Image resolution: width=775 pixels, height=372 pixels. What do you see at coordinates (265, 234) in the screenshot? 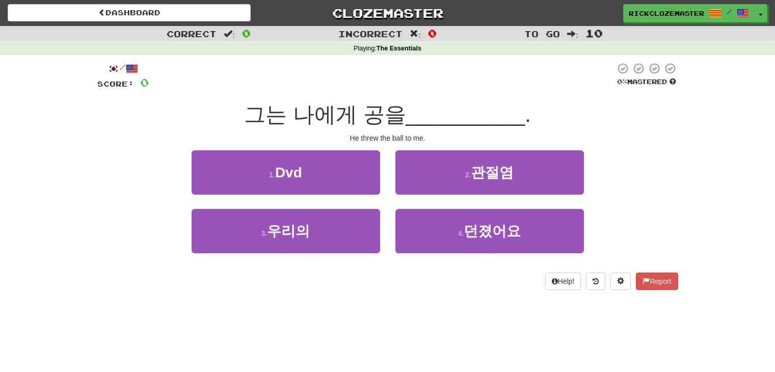
I see `small: 3 .` at bounding box center [265, 234].